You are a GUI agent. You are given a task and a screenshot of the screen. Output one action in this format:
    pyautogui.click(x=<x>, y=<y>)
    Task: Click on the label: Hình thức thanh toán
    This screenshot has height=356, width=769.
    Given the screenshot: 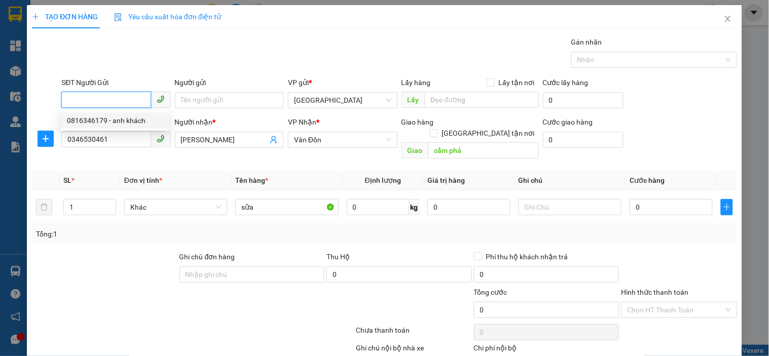 What is the action you would take?
    pyautogui.click(x=654, y=292)
    